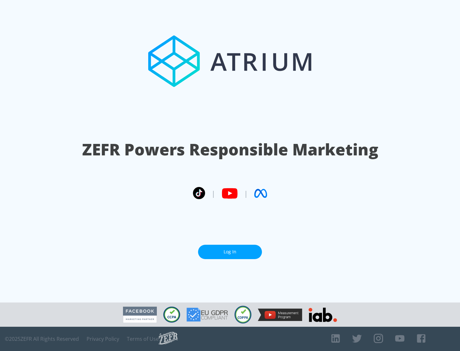  What do you see at coordinates (207, 315) in the screenshot?
I see `img: GDPR Compliant` at bounding box center [207, 315].